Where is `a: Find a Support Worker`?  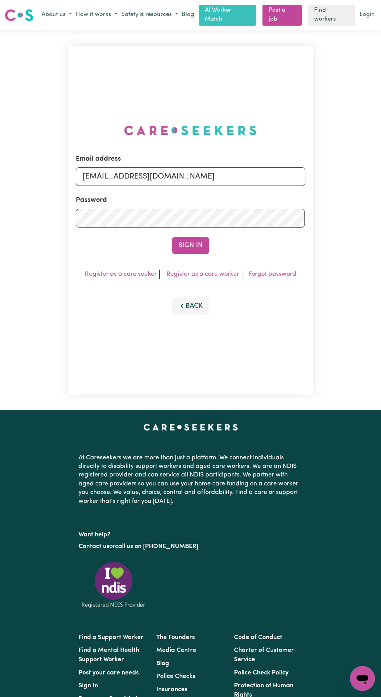
a: Find a Support Worker is located at coordinates (111, 638).